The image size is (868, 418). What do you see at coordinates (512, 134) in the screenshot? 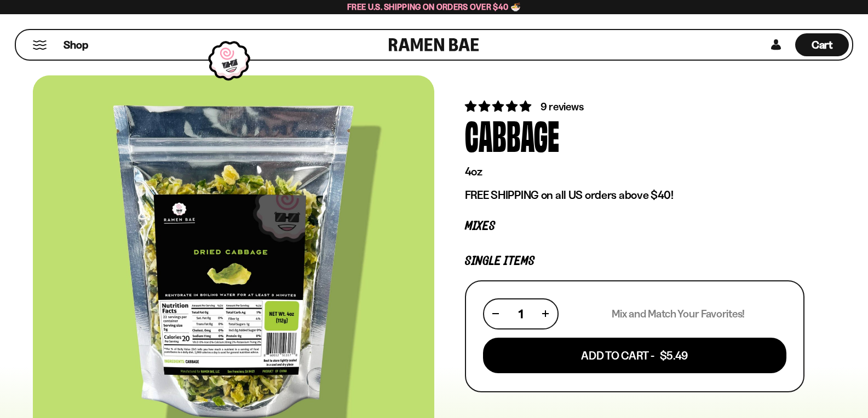
I see `div: Cabbage` at bounding box center [512, 134].